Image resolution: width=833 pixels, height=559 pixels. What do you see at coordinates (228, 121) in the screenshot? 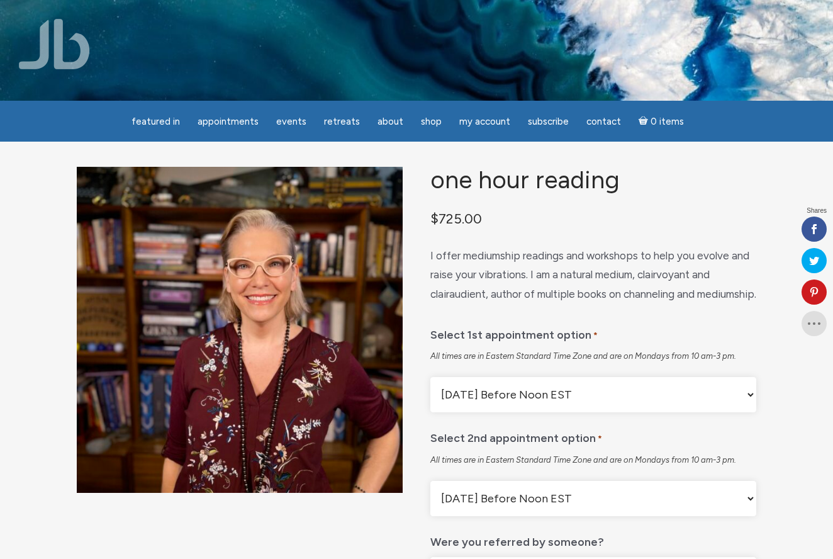
I see `span: Appointments` at bounding box center [228, 121].